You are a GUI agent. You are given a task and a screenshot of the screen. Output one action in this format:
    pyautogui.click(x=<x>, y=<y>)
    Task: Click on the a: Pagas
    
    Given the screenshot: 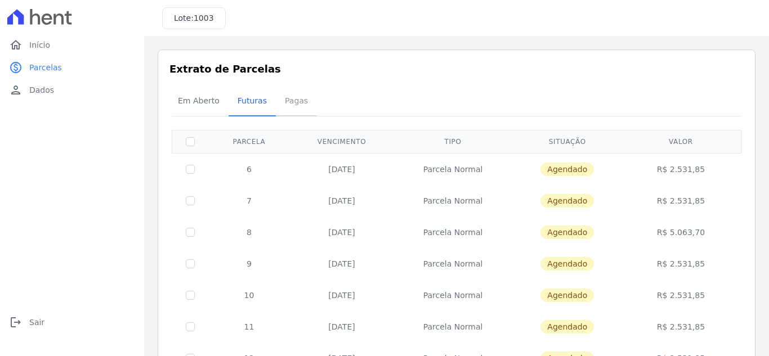 What is the action you would take?
    pyautogui.click(x=296, y=102)
    